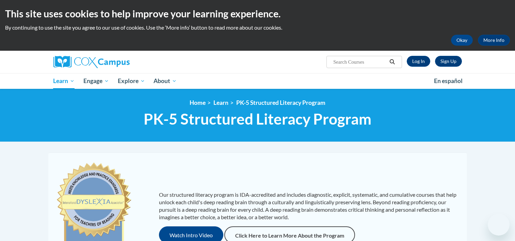 Image resolution: width=515 pixels, height=241 pixels. Describe the element at coordinates (449, 81) in the screenshot. I see `a: En español` at that location.